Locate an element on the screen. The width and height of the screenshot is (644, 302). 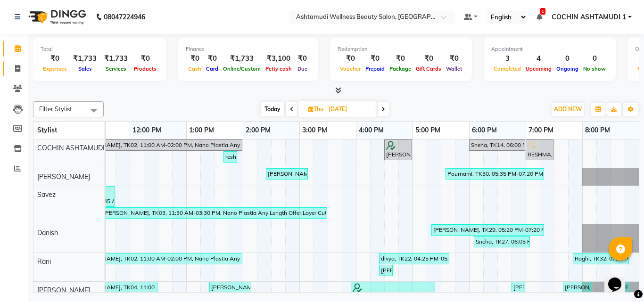
input: 2025-09-04 is located at coordinates (349, 109).